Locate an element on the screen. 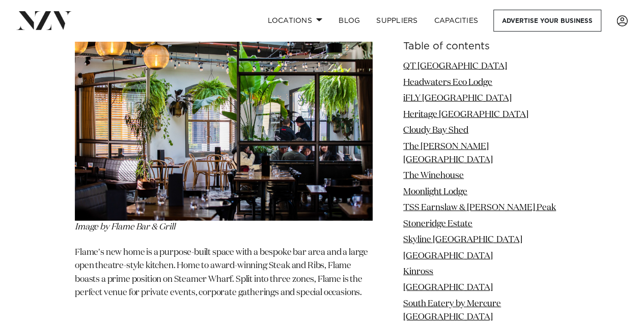  a: BLOG is located at coordinates (349, 20).